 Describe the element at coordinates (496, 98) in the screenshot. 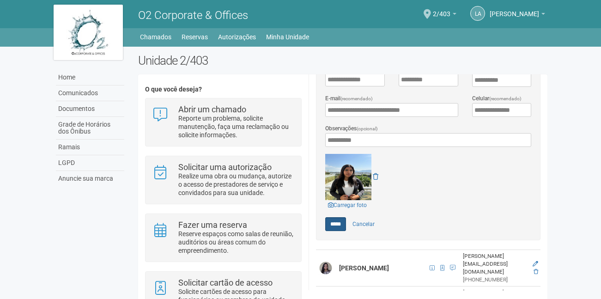

I see `label: Celular` at that location.